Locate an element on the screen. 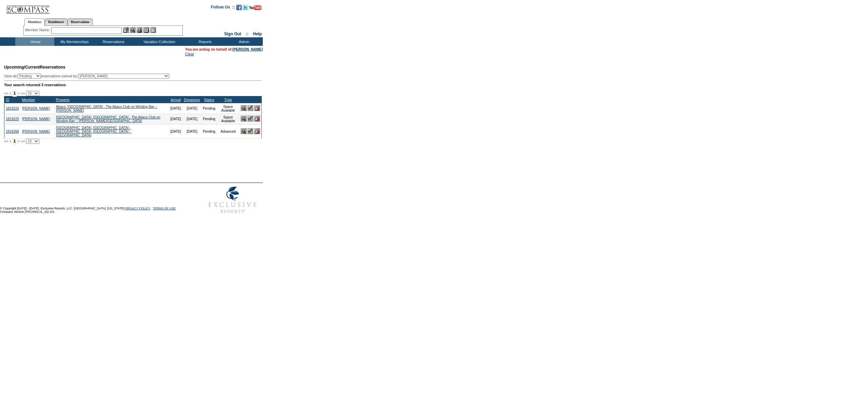 The height and width of the screenshot is (412, 868). div: Member Name: is located at coordinates (38, 30).